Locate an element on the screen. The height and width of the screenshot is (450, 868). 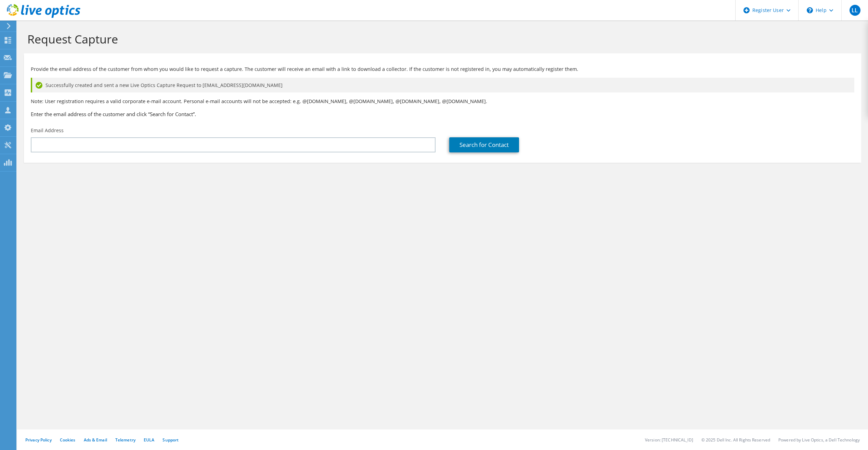
h3: Enter the email address of the customer and click “Search for Contact”. is located at coordinates (442, 114).